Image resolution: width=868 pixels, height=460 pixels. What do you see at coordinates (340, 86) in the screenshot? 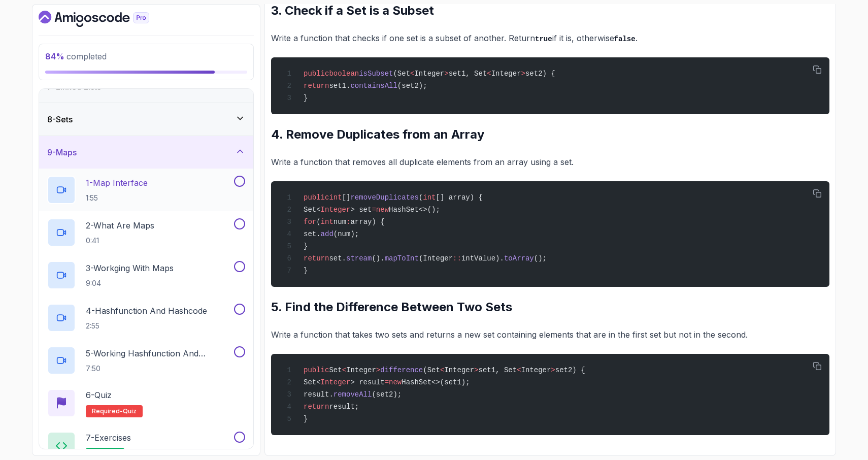
I see `span: set1.` at bounding box center [340, 86].